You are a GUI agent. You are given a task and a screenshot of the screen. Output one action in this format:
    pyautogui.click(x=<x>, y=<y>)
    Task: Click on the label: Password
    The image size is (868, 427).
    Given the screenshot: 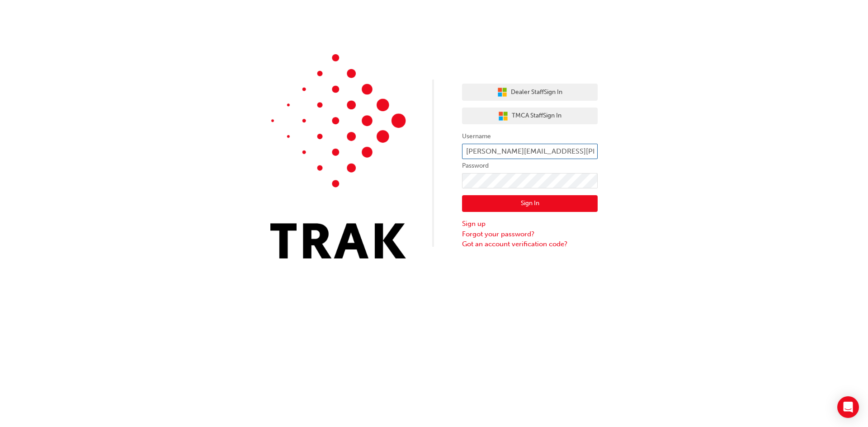 What is the action you would take?
    pyautogui.click(x=530, y=166)
    